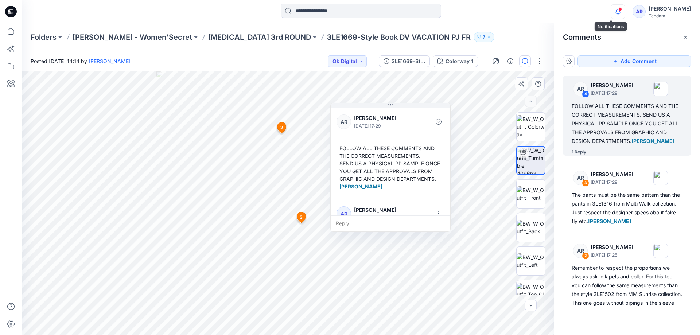  Describe the element at coordinates (301, 217) in the screenshot. I see `span: 3` at that location.